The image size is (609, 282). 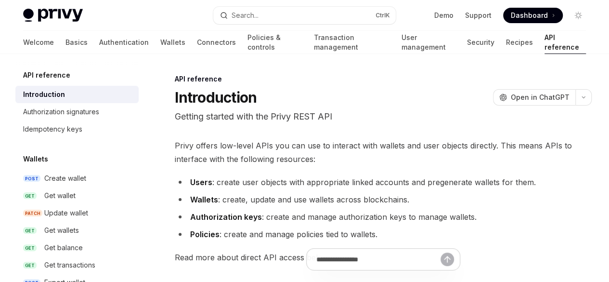 I want to click on a: Welcome, so click(x=39, y=42).